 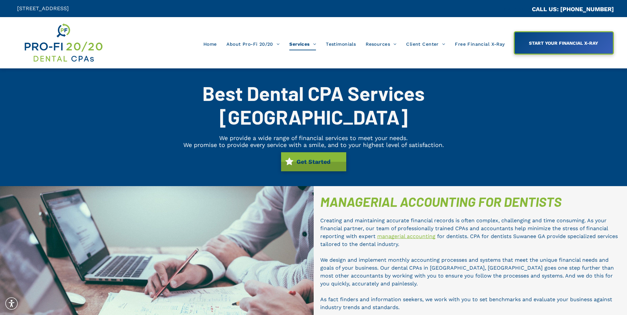 What do you see at coordinates (517, 9) in the screenshot?
I see `span: CA::CALLC` at bounding box center [517, 9].